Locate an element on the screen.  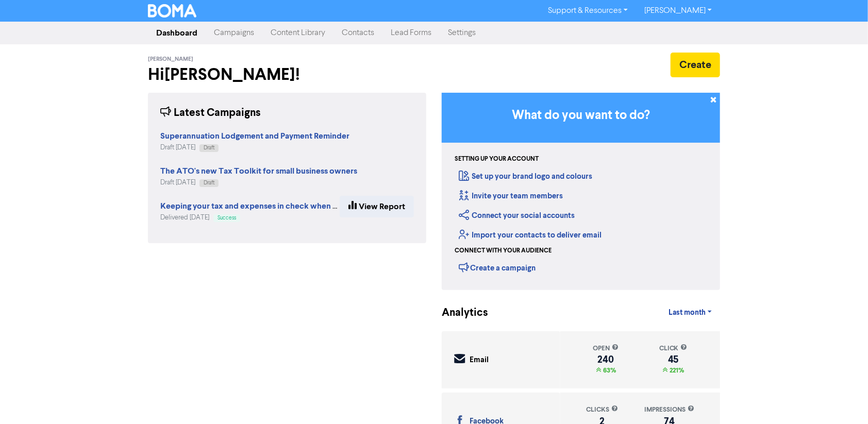
a: Lead Forms is located at coordinates (411, 33).